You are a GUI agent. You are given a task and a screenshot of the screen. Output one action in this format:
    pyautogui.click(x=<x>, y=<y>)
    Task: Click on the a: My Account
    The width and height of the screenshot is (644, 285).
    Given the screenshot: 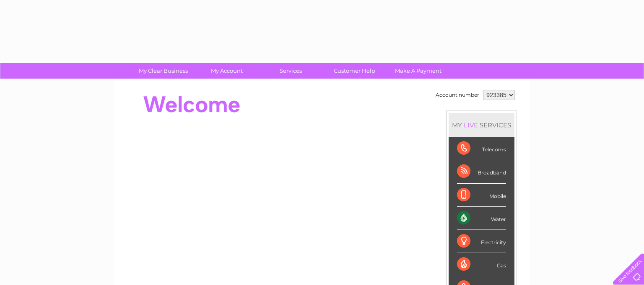 What is the action you would take?
    pyautogui.click(x=227, y=70)
    